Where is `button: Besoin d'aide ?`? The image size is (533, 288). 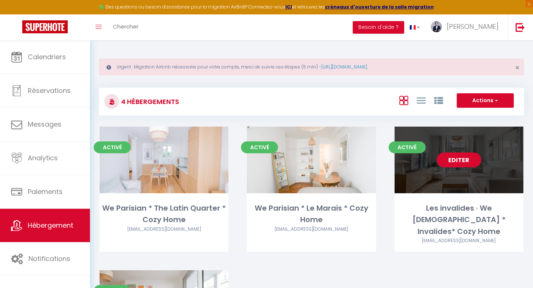
button: Besoin d'aide ? is located at coordinates (379, 27).